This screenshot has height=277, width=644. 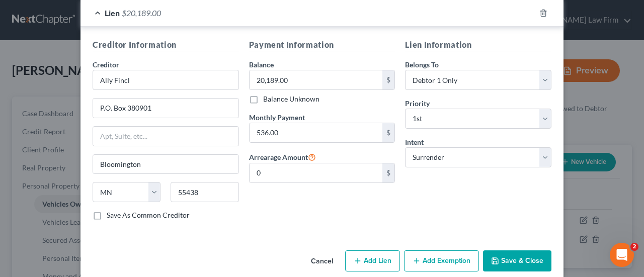 I want to click on span: 2, so click(x=634, y=247).